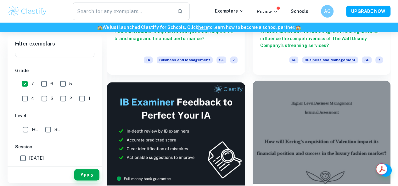 This screenshot has width=398, height=186. What do you see at coordinates (176, 134) in the screenshot?
I see `img: Thumbnail` at bounding box center [176, 134].